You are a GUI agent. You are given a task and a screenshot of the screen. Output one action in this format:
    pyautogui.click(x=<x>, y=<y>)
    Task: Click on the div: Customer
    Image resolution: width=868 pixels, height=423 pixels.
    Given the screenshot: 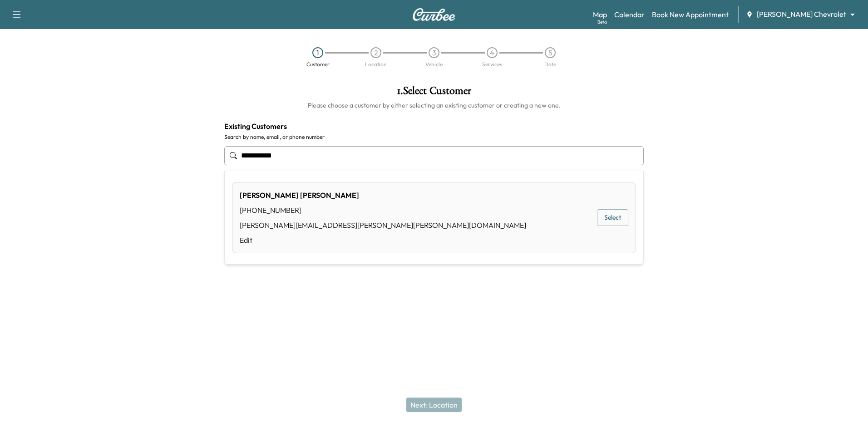 What is the action you would take?
    pyautogui.click(x=317, y=65)
    